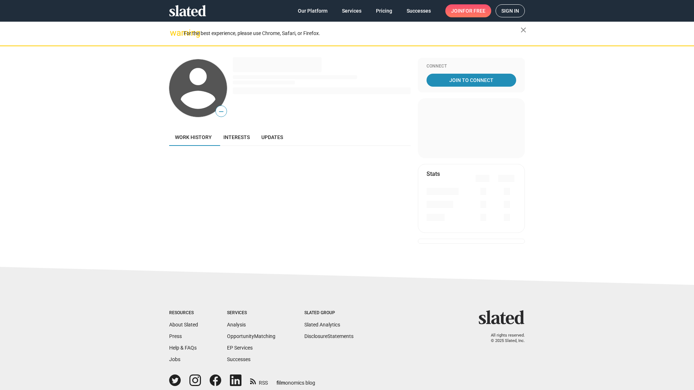  I want to click on a: OpportunityMatching, so click(251, 337).